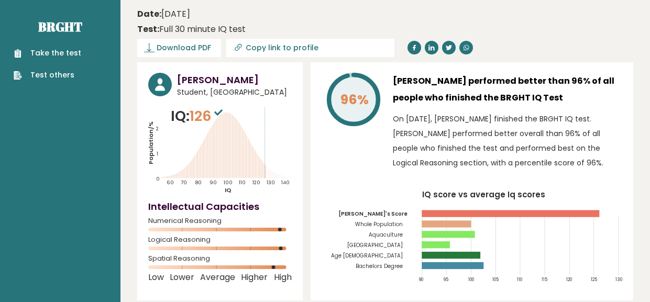 The height and width of the screenshot is (302, 650). What do you see at coordinates (445, 280) in the screenshot?
I see `tspan: 95` at bounding box center [445, 280].